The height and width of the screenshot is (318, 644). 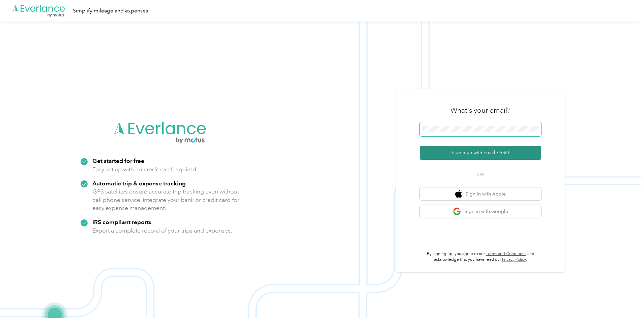 What do you see at coordinates (118, 161) in the screenshot?
I see `strong: Get started for free` at bounding box center [118, 161].